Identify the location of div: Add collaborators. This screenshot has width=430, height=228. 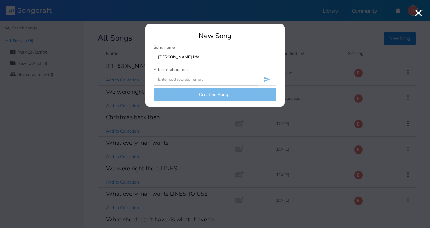
(171, 70).